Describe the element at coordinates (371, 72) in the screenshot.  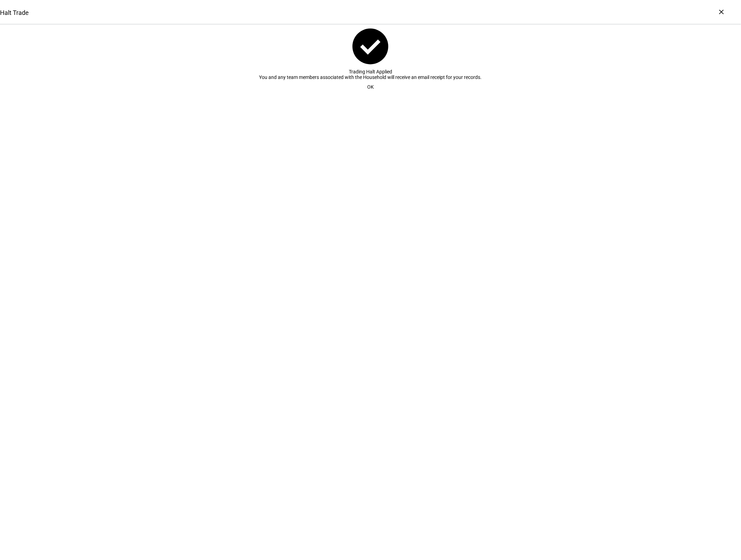
I see `div: Trading Halt Applied` at that location.